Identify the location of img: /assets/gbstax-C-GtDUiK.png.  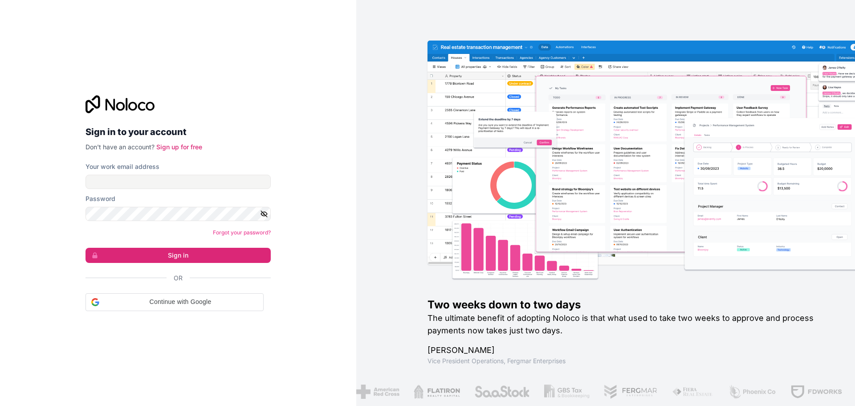
(564, 391).